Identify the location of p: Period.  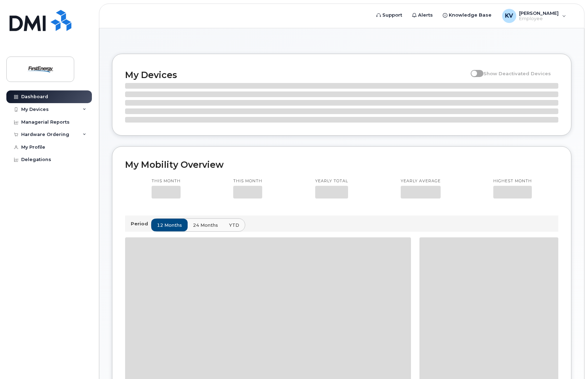
(141, 224).